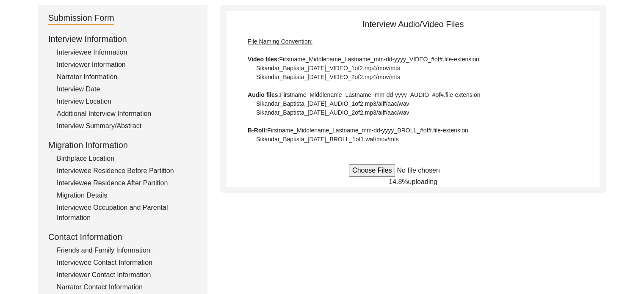  Describe the element at coordinates (264, 94) in the screenshot. I see `b: Audio files:` at that location.